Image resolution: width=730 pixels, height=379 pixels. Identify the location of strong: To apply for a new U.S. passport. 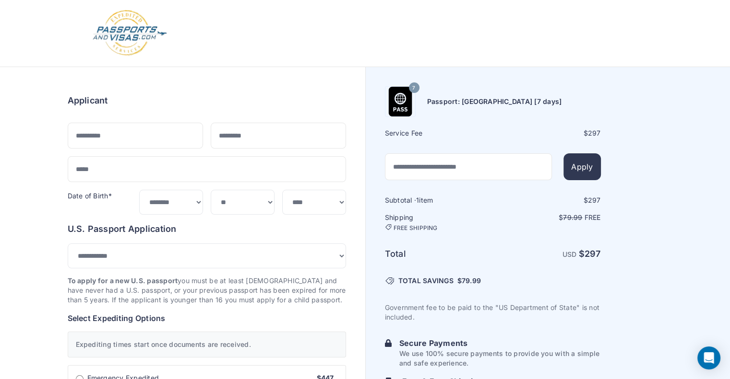
(123, 281).